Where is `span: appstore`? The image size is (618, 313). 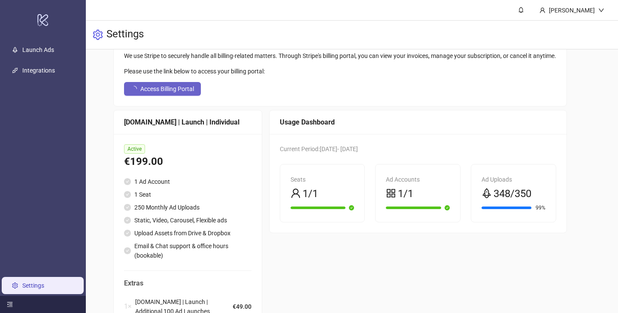
span: appstore is located at coordinates (391, 193).